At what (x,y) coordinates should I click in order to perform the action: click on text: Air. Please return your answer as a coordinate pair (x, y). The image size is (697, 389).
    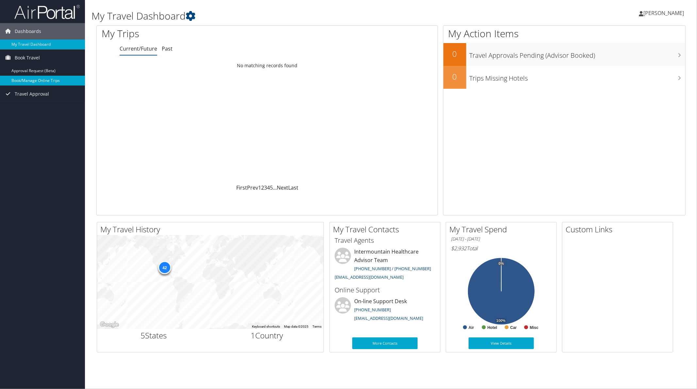
    Looking at the image, I should click on (471, 328).